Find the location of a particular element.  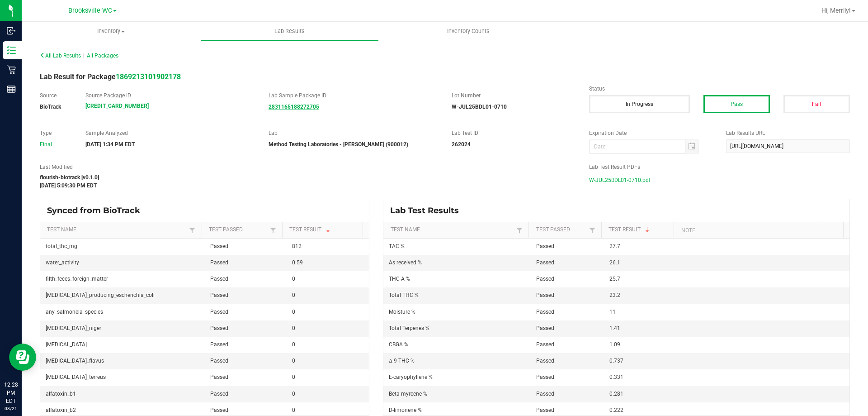

span: Total Terpenes % is located at coordinates (409, 328).